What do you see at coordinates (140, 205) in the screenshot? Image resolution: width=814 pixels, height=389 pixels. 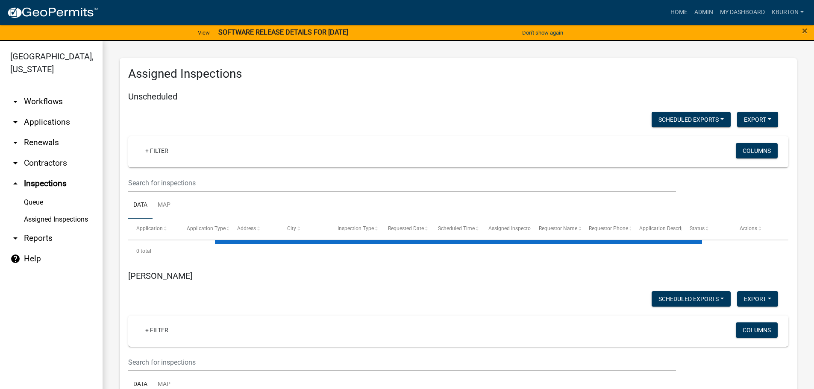 I see `a: Data` at bounding box center [140, 205].